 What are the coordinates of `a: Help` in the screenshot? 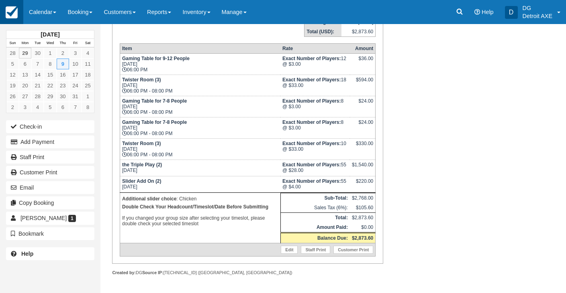 It's located at (50, 254).